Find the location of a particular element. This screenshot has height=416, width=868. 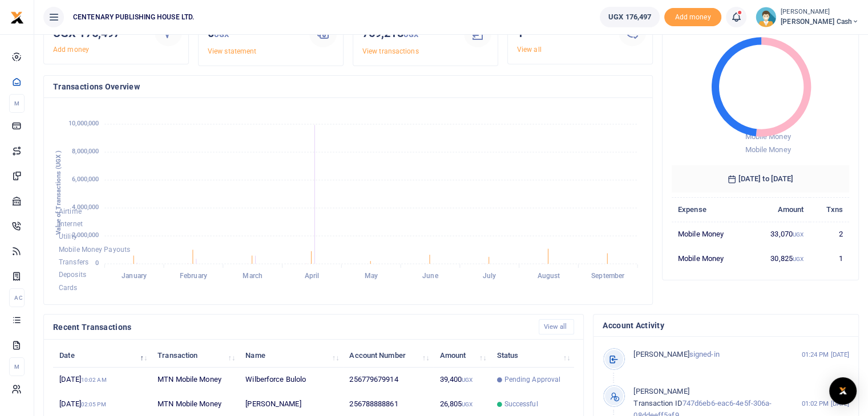

tspan: 10,000,000 is located at coordinates (84, 123).